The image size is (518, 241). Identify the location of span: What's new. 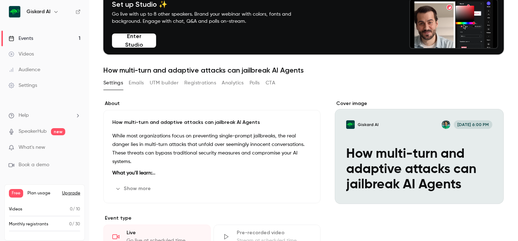
(32, 147).